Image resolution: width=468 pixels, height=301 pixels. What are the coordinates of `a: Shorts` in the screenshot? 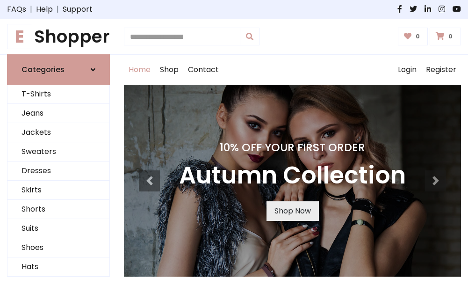 It's located at (58, 209).